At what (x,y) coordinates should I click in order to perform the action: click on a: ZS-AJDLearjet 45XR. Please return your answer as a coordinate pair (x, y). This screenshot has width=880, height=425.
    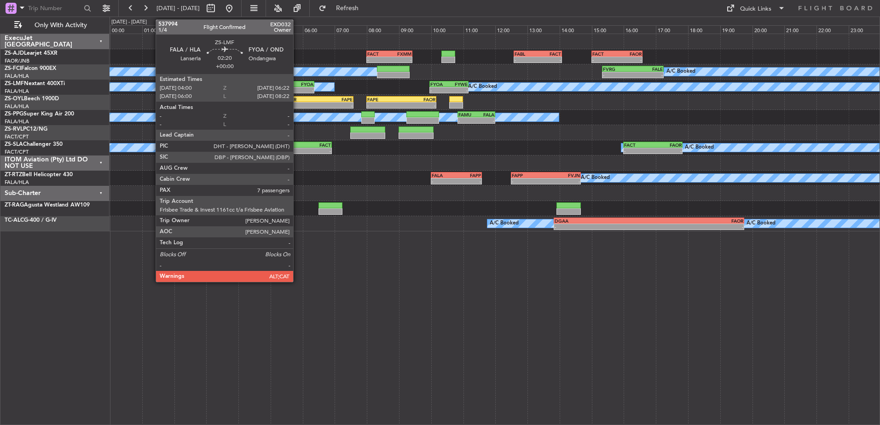
    Looking at the image, I should click on (31, 53).